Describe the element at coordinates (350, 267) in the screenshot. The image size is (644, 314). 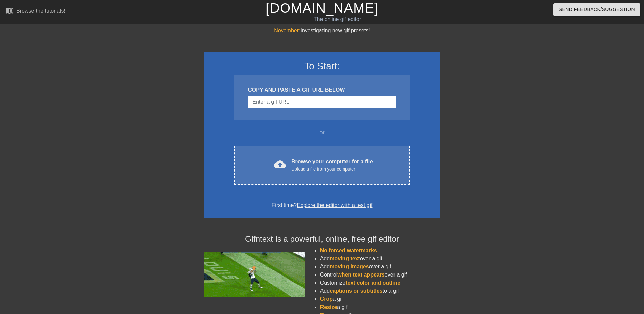
I see `span: moving images` at that location.